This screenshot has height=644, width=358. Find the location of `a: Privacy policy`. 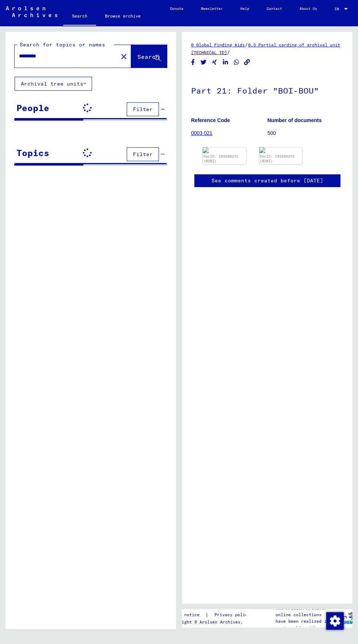

a: Privacy policy is located at coordinates (234, 615).